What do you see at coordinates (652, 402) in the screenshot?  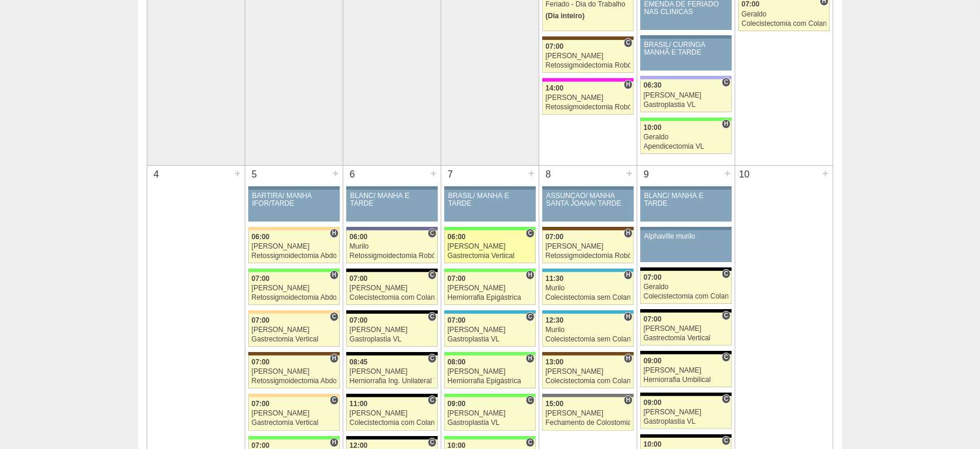 I see `span: 09:00` at bounding box center [652, 402].